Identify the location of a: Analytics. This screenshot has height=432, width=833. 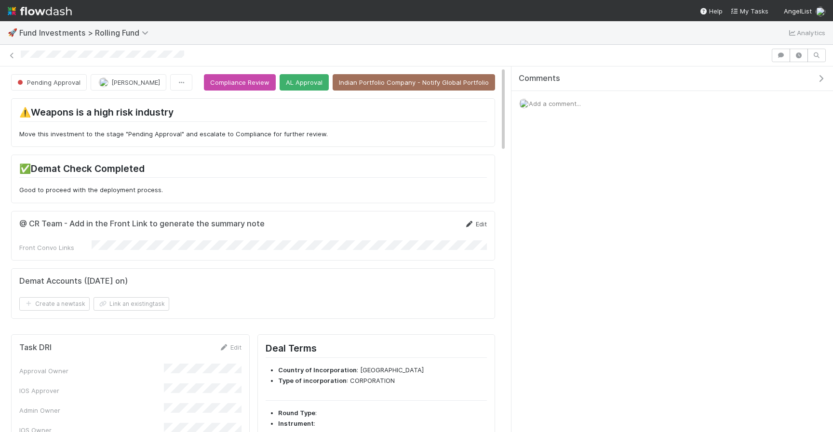
(806, 33).